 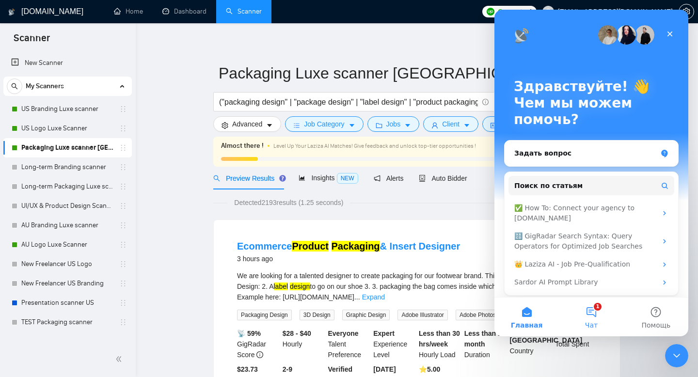 What do you see at coordinates (15, 86) in the screenshot?
I see `button: search` at bounding box center [15, 86].